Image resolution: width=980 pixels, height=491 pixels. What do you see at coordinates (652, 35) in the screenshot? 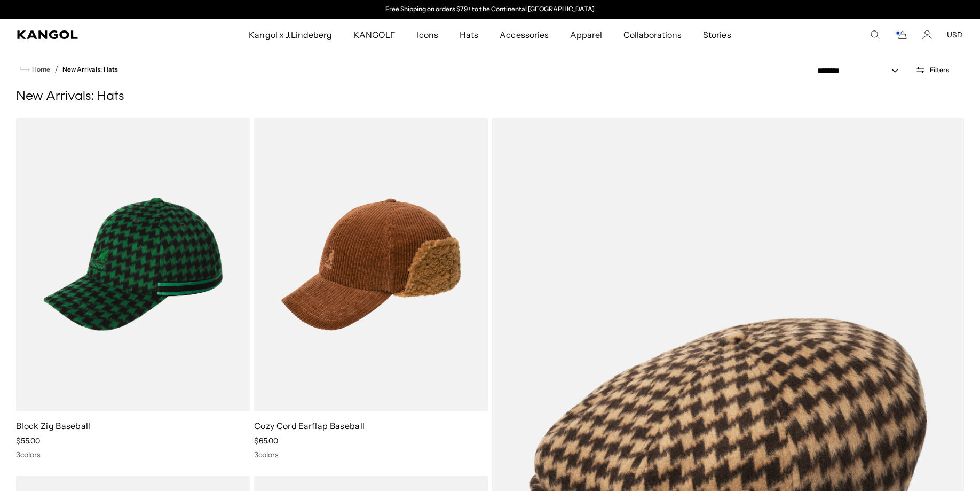
I see `span: Collaborations` at bounding box center [652, 35].